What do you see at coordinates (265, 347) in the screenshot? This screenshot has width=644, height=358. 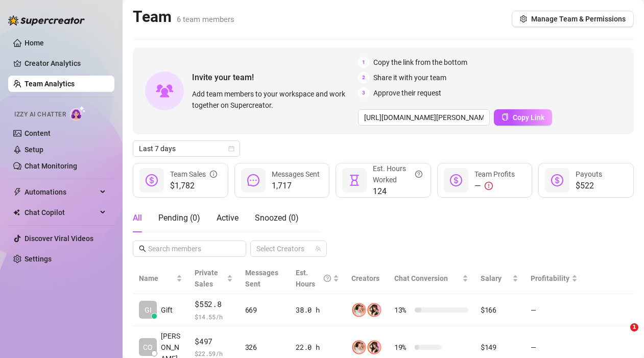 I see `div: 326` at bounding box center [265, 347].